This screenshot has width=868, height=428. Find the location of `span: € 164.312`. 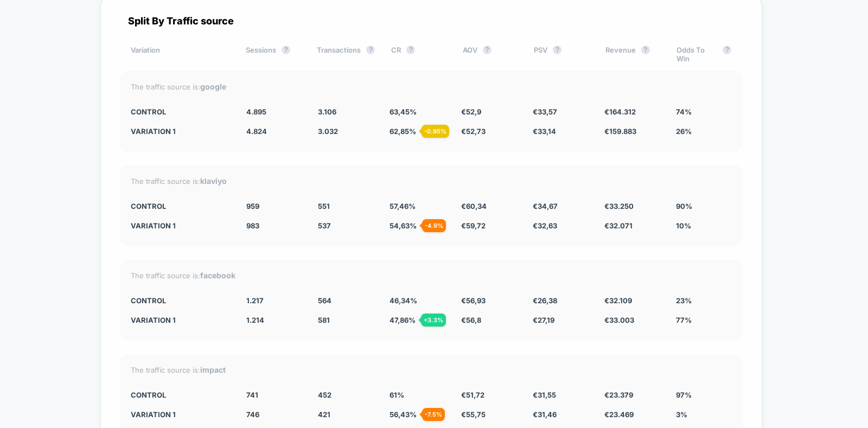

span: € 164.312 is located at coordinates (620, 112).